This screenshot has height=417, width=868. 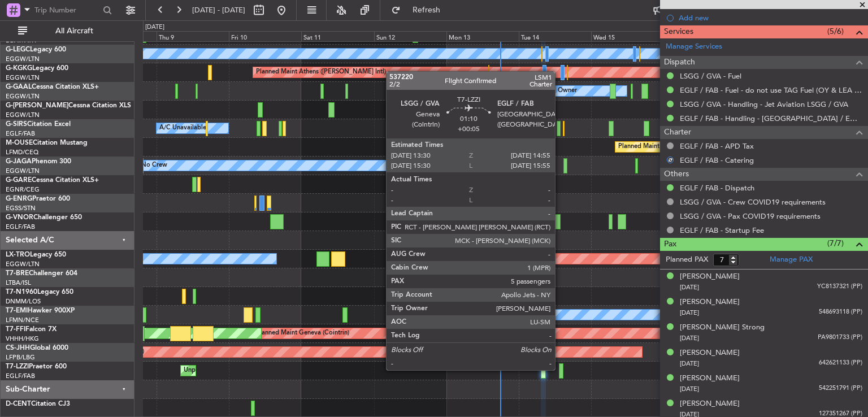 I want to click on span: (7/7), so click(x=835, y=243).